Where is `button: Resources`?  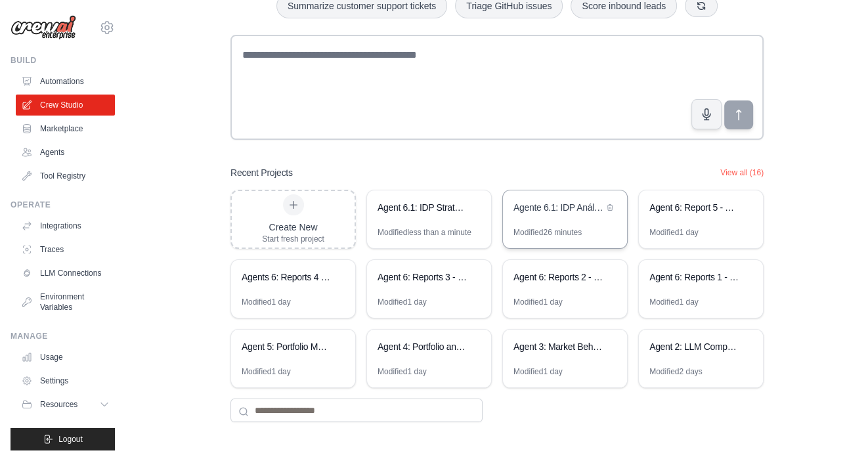
button: Resources is located at coordinates (65, 404).